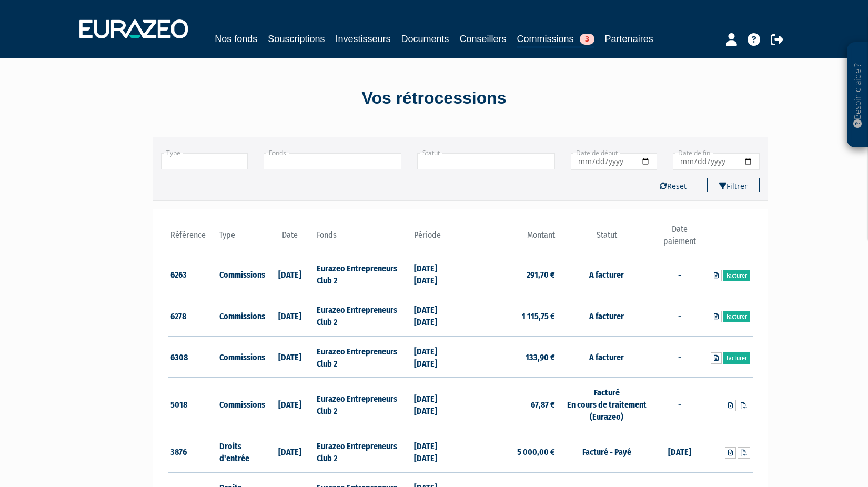 This screenshot has height=487, width=868. I want to click on a: Conseillers, so click(483, 39).